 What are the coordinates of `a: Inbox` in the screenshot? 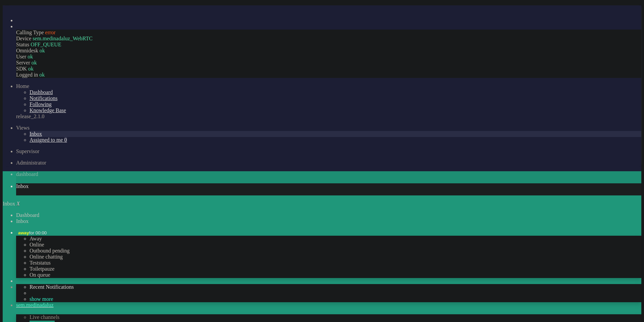 It's located at (36, 134).